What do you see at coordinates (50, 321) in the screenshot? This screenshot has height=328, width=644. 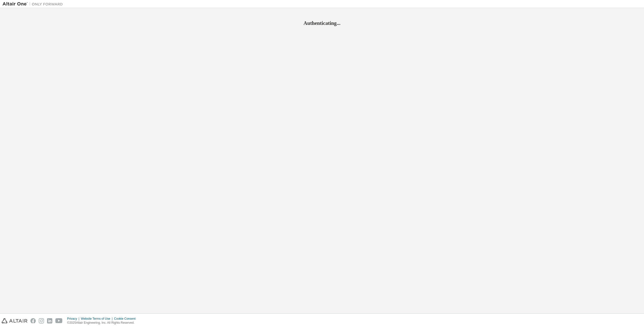 I see `img: linkedin.svg` at bounding box center [50, 321].